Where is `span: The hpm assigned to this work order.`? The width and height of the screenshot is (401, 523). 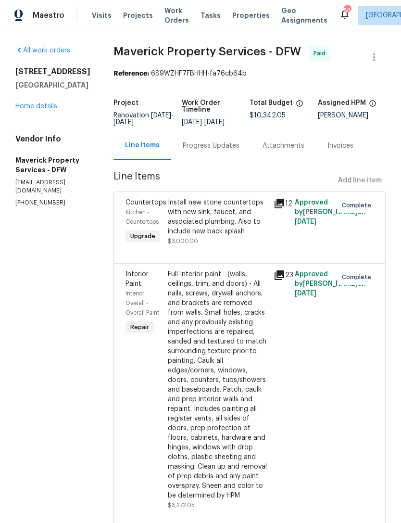 span: The hpm assigned to this work order. is located at coordinates (373, 106).